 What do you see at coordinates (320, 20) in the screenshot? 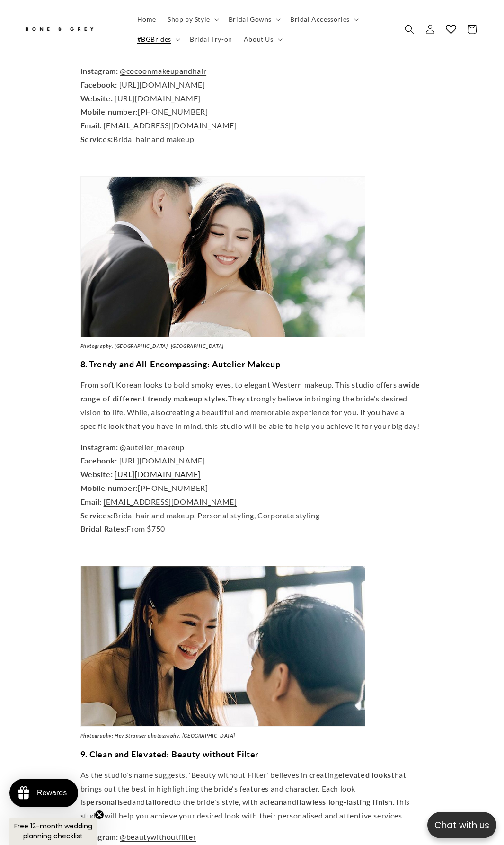
I see `span: Bridal Accessories` at bounding box center [320, 20].